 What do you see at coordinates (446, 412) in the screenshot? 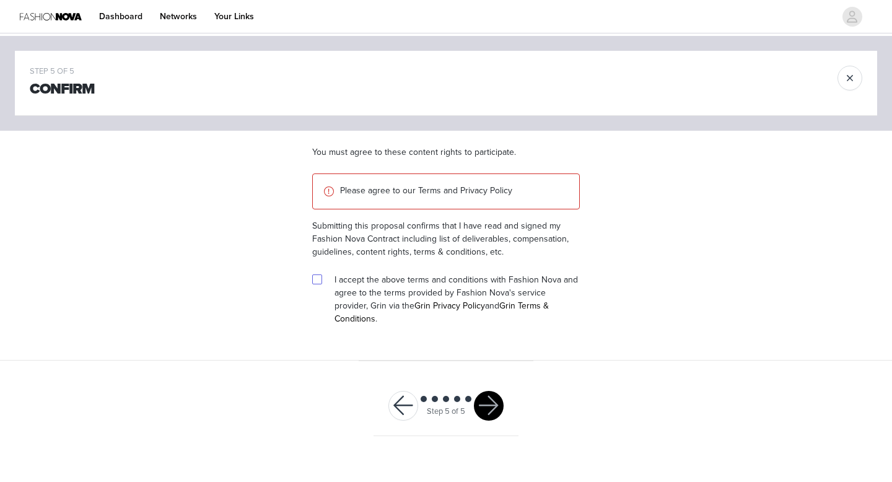
I see `div: Step 5 of 5` at bounding box center [446, 412].